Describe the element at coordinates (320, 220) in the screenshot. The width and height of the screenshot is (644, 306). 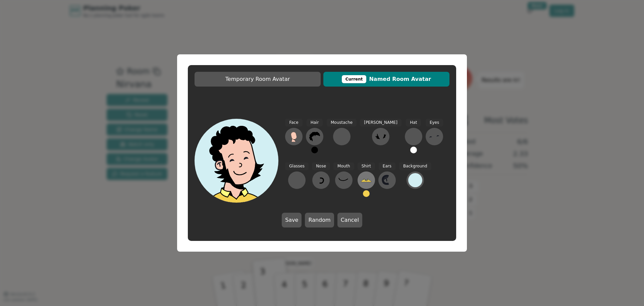
I see `button: Random` at that location.